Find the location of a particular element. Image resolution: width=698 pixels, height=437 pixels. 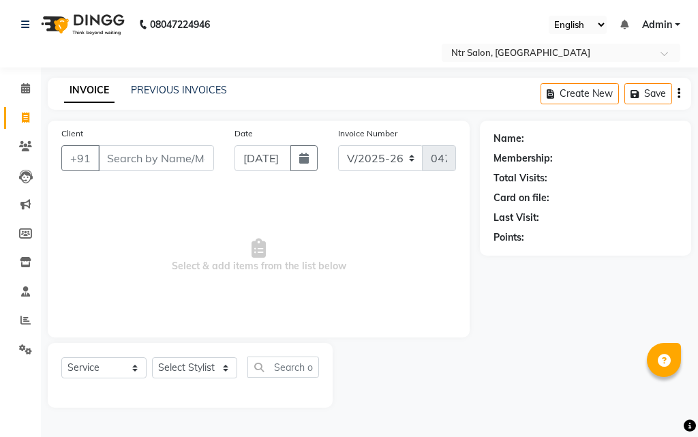

img: logo is located at coordinates (81, 25).